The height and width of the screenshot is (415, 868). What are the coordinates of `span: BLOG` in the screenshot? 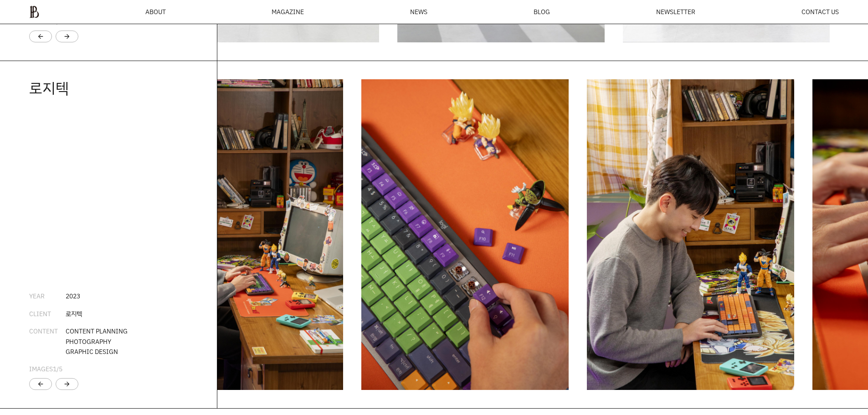 It's located at (542, 12).